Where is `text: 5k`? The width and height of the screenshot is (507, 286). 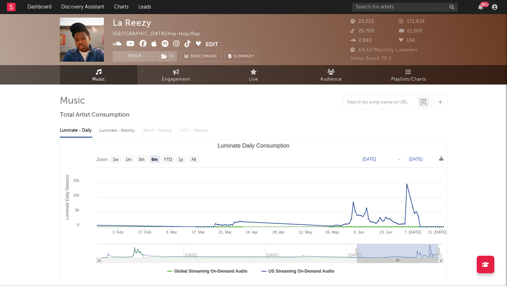
text: 5k is located at coordinates (77, 210).